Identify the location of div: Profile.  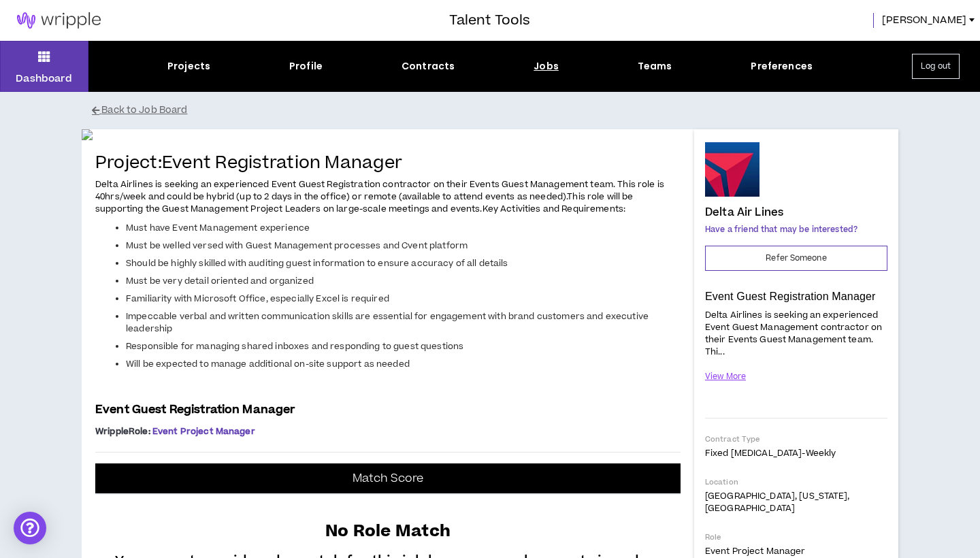
(305, 66).